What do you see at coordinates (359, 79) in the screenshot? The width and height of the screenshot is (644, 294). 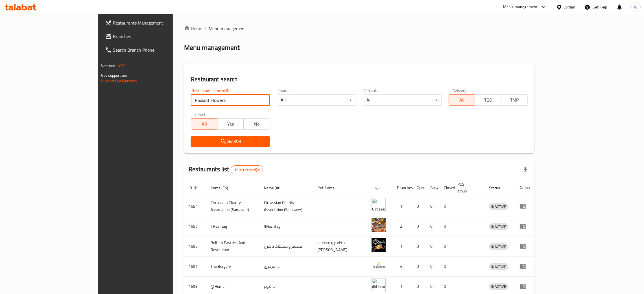 I see `h2: Restaurant search` at bounding box center [359, 79].